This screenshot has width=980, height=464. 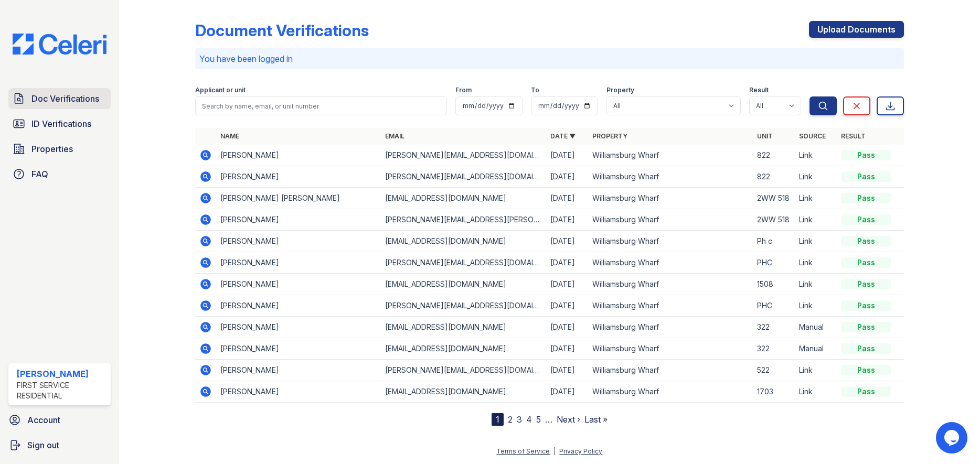 I want to click on a: Source, so click(x=812, y=136).